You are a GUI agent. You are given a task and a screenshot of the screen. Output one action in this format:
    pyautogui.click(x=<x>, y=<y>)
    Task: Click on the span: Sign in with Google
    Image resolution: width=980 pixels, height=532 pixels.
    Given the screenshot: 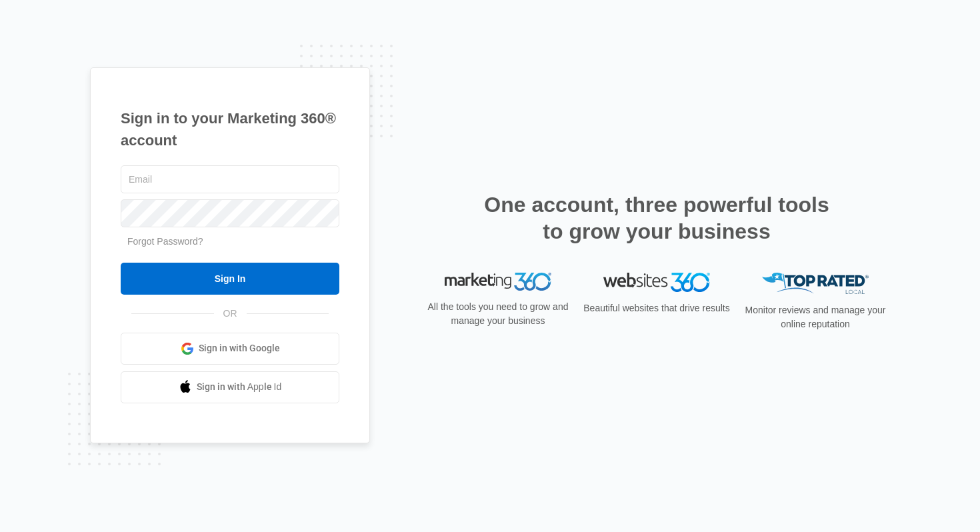 What is the action you would take?
    pyautogui.click(x=240, y=348)
    